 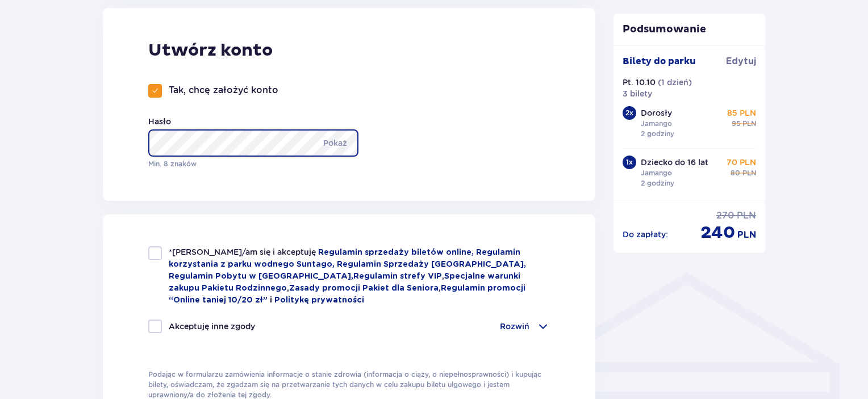 What do you see at coordinates (741, 162) in the screenshot?
I see `p: 70 PLN` at bounding box center [741, 162].